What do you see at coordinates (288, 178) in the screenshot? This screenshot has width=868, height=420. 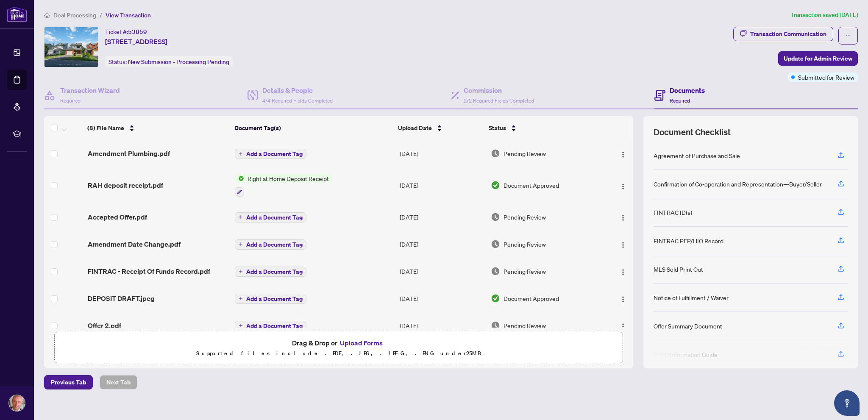 I see `span: Right at Home Deposit Receipt` at bounding box center [288, 178].